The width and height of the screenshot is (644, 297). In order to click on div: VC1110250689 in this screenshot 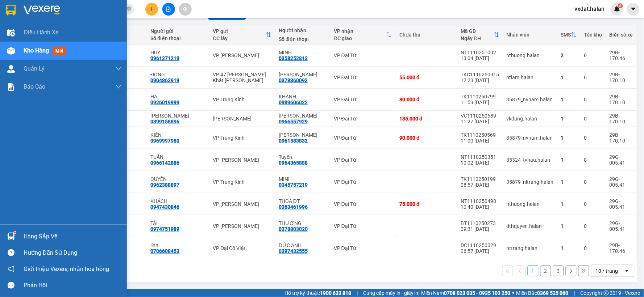, I will do `click(480, 116)`.